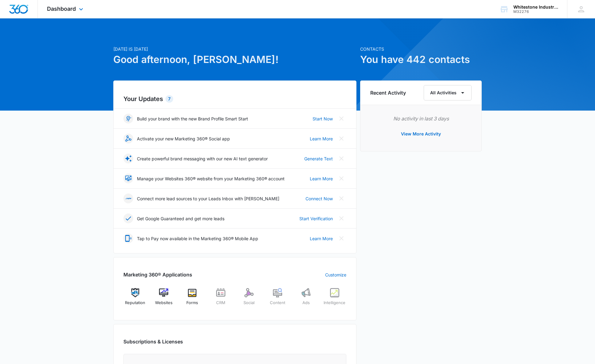 Image resolution: width=595 pixels, height=364 pixels. Describe the element at coordinates (306, 303) in the screenshot. I see `span: Ads` at that location.